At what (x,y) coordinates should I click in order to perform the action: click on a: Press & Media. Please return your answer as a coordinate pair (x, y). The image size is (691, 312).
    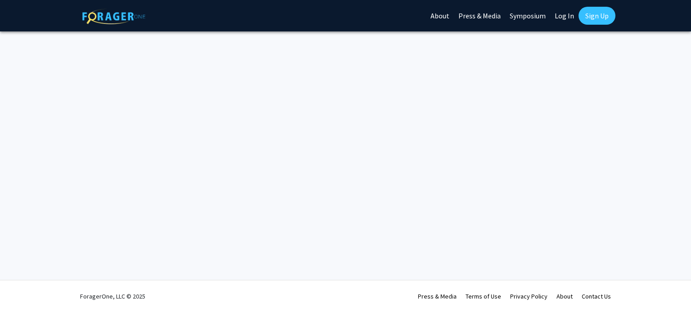
    Looking at the image, I should click on (437, 297).